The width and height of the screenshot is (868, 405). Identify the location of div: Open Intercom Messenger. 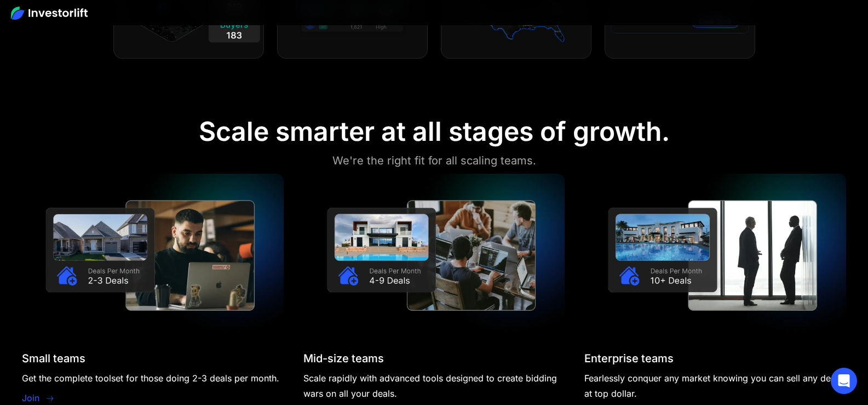
(844, 381).